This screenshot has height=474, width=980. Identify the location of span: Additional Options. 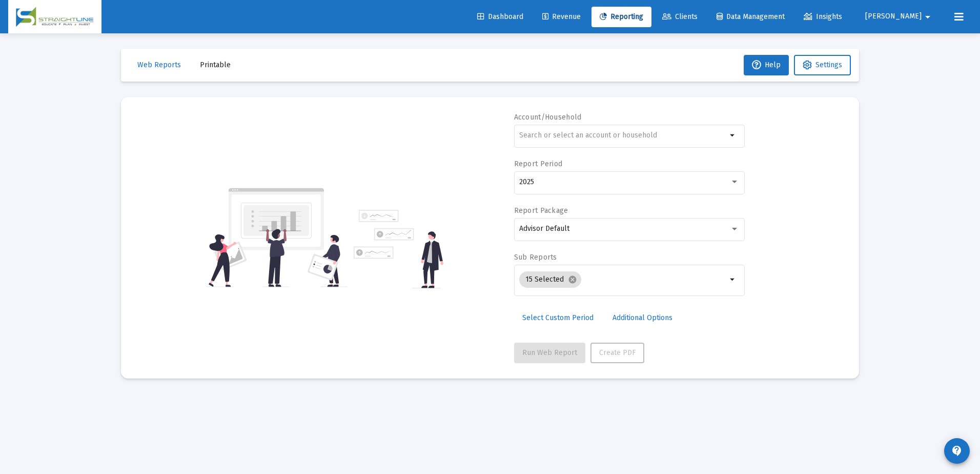
(642, 318).